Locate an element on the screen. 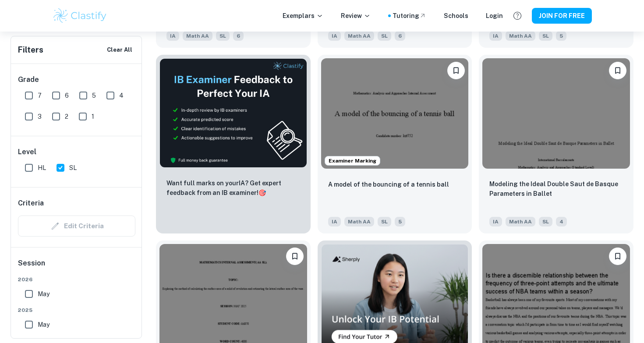 The image size is (644, 343). h6: Criteria is located at coordinates (31, 204).